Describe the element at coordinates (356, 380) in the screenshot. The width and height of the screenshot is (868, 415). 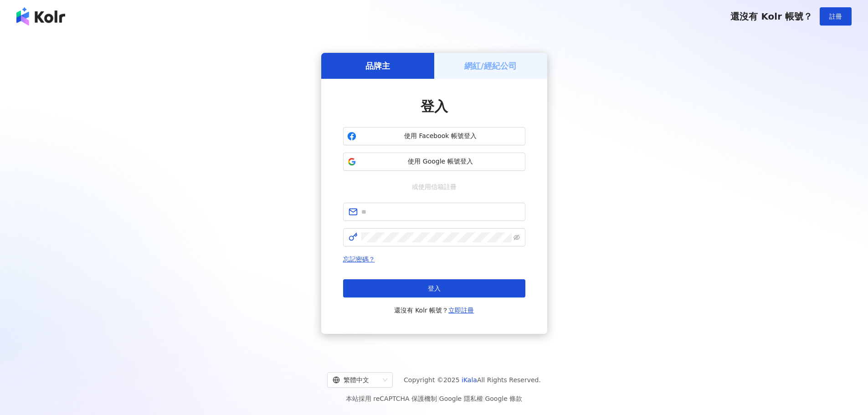
I see `div: 繁體中文` at that location.